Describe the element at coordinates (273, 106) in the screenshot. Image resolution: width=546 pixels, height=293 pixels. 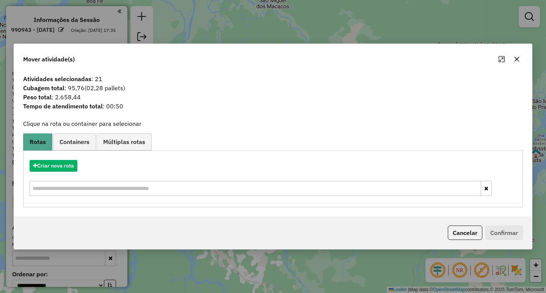
I see `span: : 00:50` at that location.